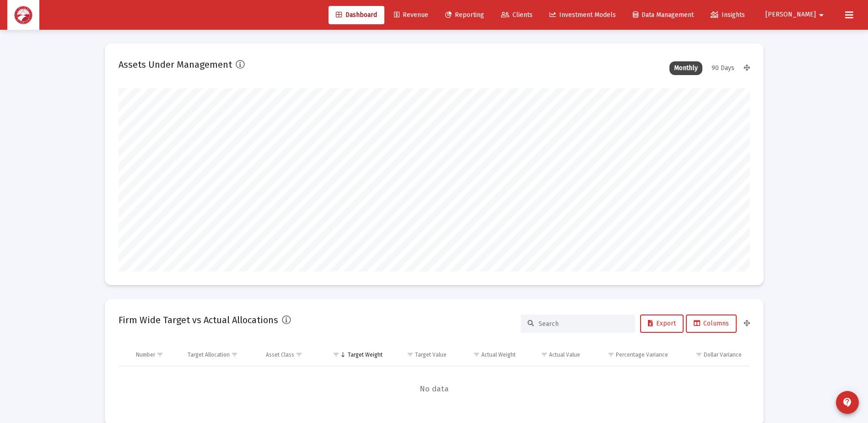 The image size is (868, 423). What do you see at coordinates (357, 15) in the screenshot?
I see `a: Dashboard` at bounding box center [357, 15].